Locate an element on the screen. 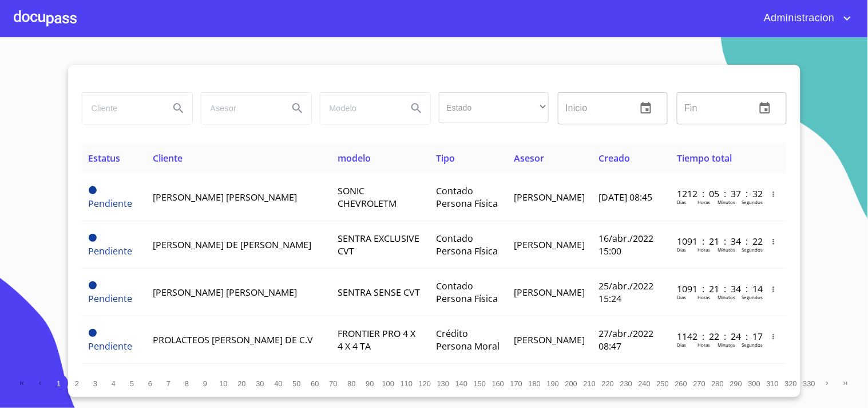  button: 100 is located at coordinates (388, 383).